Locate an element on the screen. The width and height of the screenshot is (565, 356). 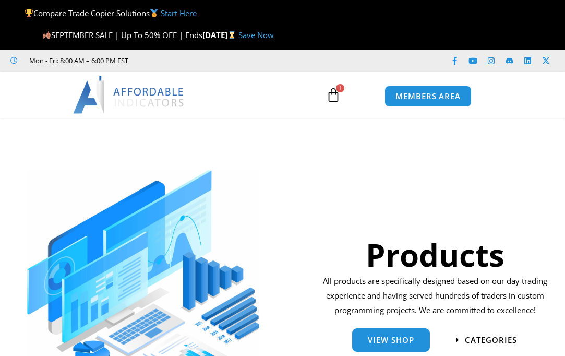
span: categories is located at coordinates (491, 340).